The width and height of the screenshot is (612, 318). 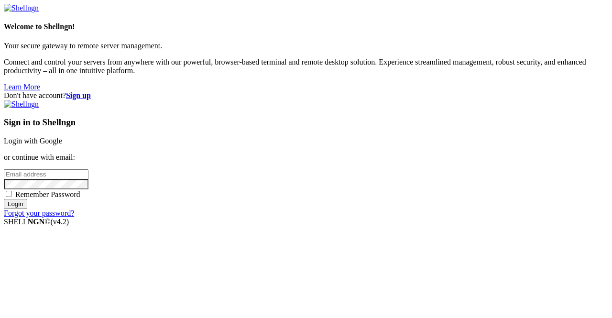 I want to click on p: Your secure gateway to remote server management., so click(x=306, y=46).